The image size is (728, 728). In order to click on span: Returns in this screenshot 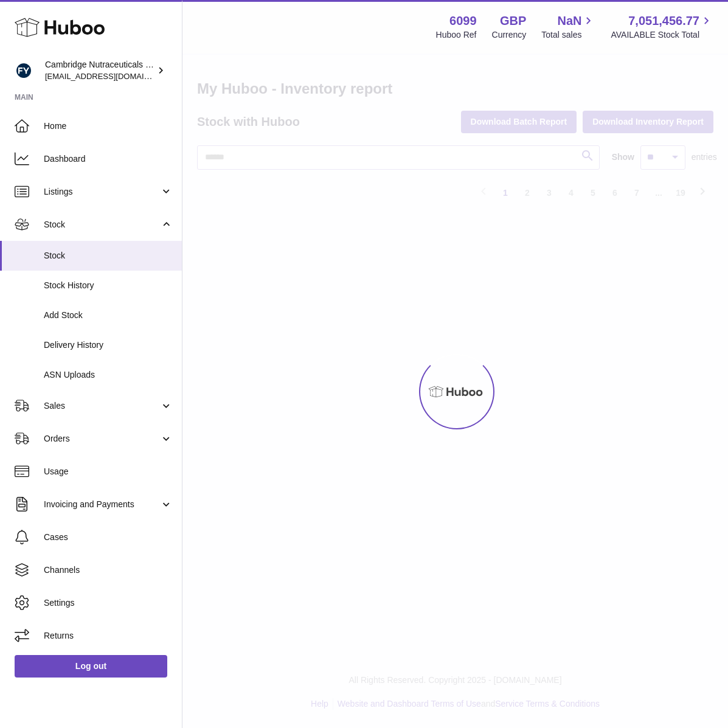, I will do `click(108, 636)`.